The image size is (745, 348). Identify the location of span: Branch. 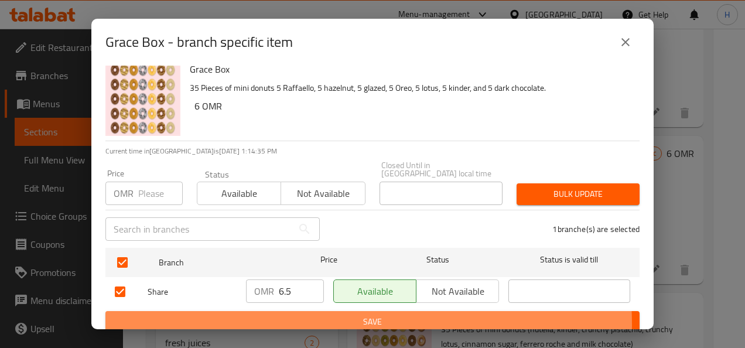
(220, 262).